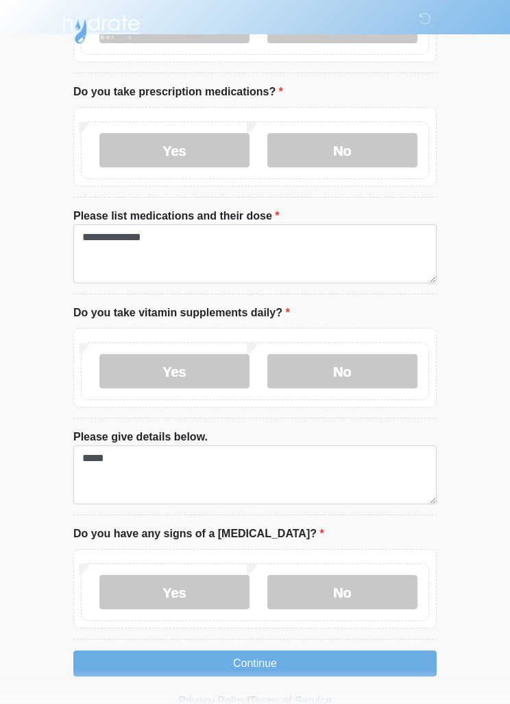  What do you see at coordinates (255, 663) in the screenshot?
I see `button: Continue` at bounding box center [255, 663].